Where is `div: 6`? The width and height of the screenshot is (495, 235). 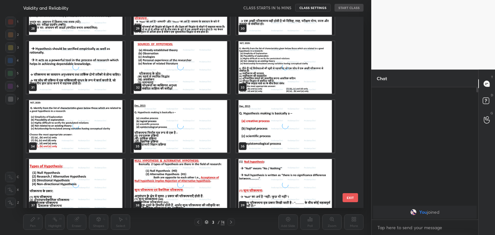 div: 6 is located at coordinates (12, 86).